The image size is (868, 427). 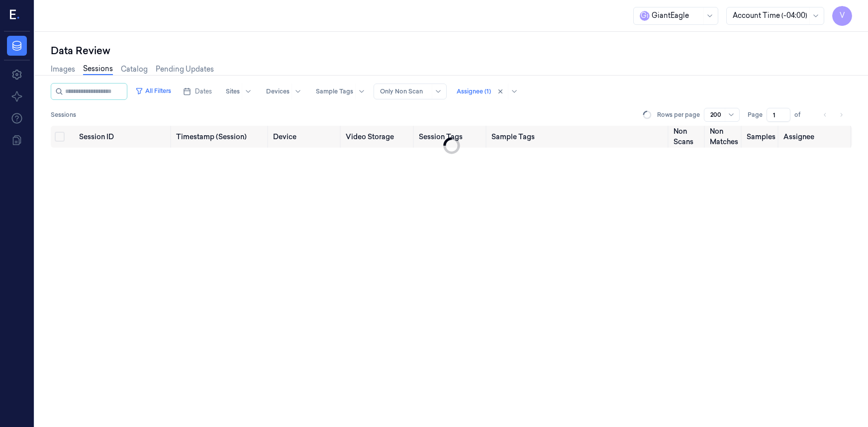 What do you see at coordinates (833, 115) in the screenshot?
I see `nav: pagination` at bounding box center [833, 115].